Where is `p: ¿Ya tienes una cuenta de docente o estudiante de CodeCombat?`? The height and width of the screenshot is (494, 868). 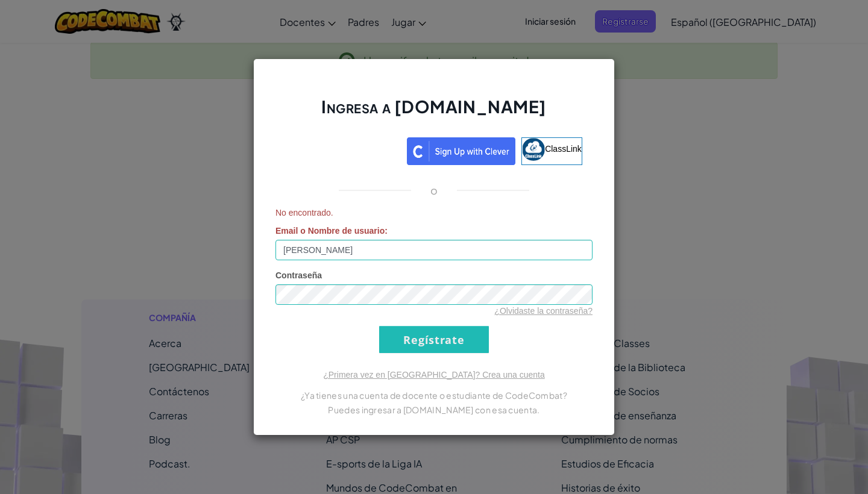
p: ¿Ya tienes una cuenta de docente o estudiante de CodeCombat? is located at coordinates (434, 395).